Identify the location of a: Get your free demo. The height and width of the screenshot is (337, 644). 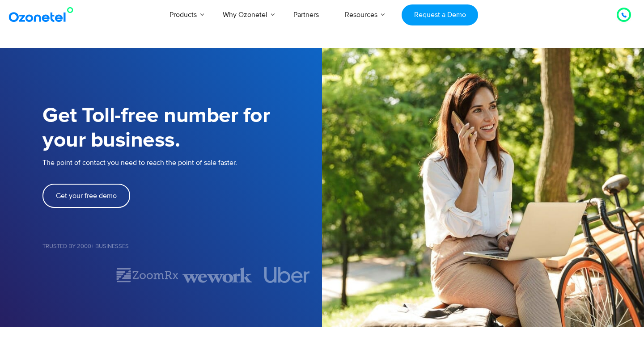
(86, 196).